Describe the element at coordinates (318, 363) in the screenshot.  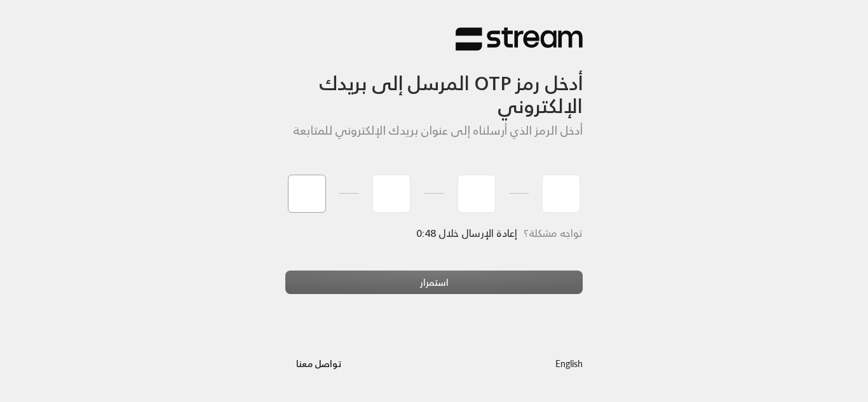
I see `a: تواصل معنا` at that location.